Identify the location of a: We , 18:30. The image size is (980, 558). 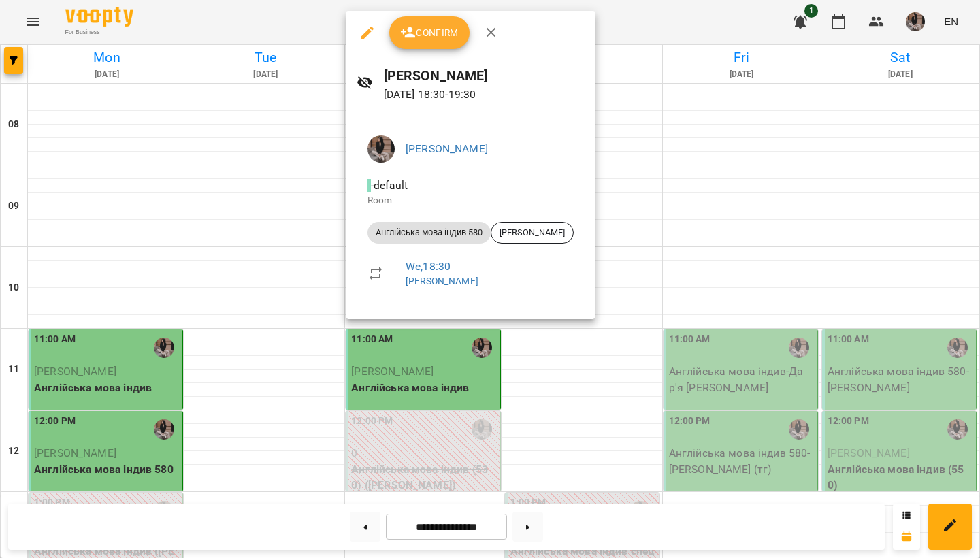
(428, 267).